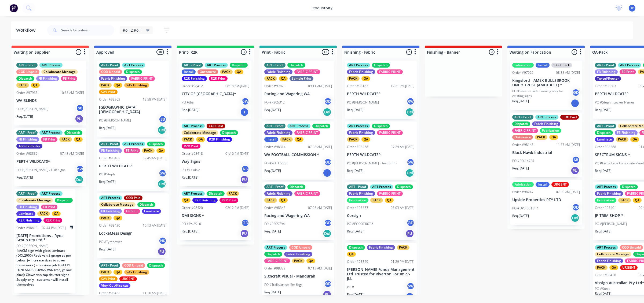  What do you see at coordinates (109, 158) in the screenshot?
I see `div: Order #98402` at bounding box center [109, 158].